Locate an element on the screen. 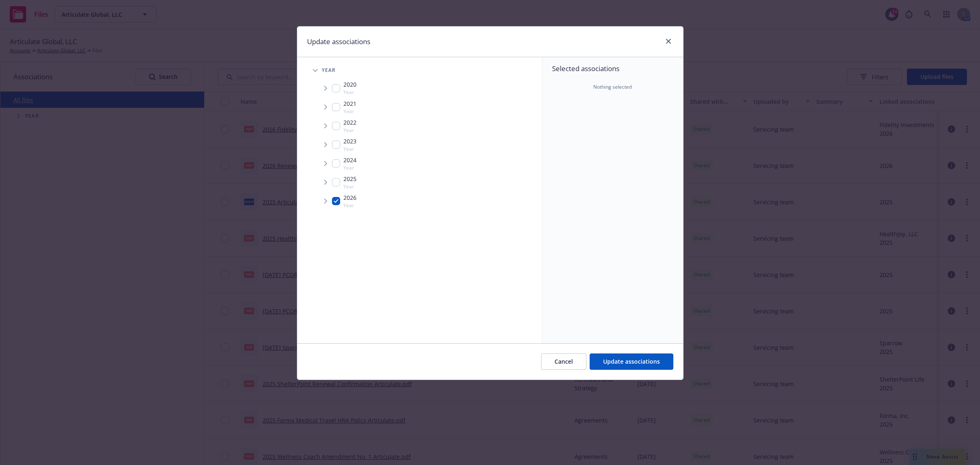  h1: Update associations is located at coordinates (339, 42).